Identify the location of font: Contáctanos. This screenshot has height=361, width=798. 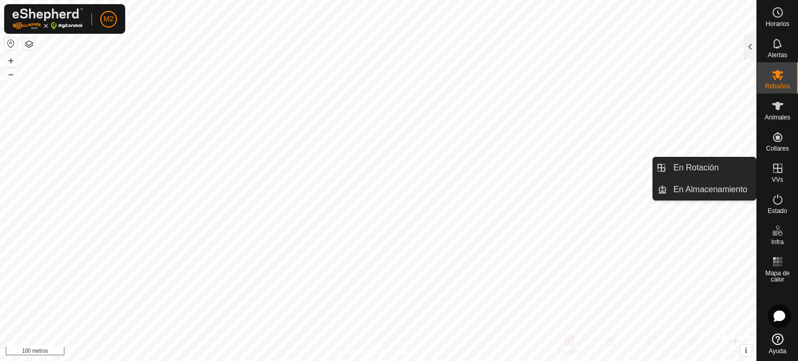
(414, 352).